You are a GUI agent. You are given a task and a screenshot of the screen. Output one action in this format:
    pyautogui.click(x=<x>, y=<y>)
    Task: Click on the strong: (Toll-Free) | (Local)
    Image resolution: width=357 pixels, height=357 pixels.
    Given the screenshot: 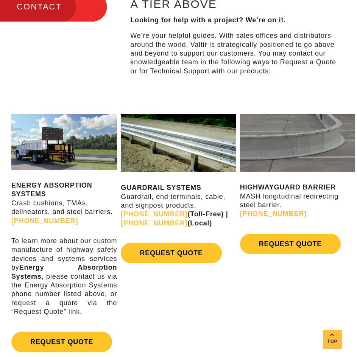 What is the action you would take?
    pyautogui.click(x=174, y=218)
    